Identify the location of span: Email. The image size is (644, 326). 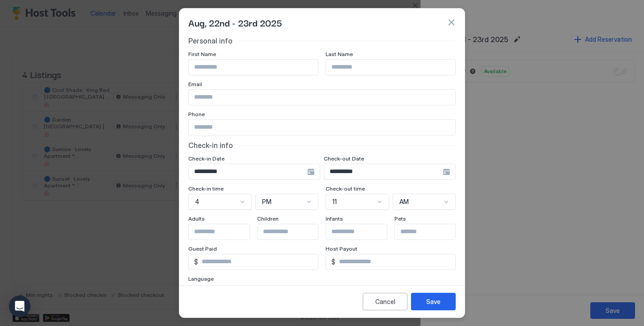
(195, 84).